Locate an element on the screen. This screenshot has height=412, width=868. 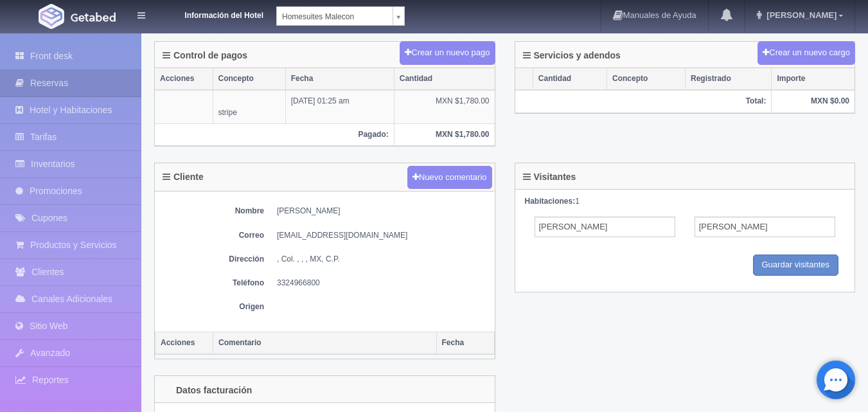
button: Nuevo comentario is located at coordinates (450, 178).